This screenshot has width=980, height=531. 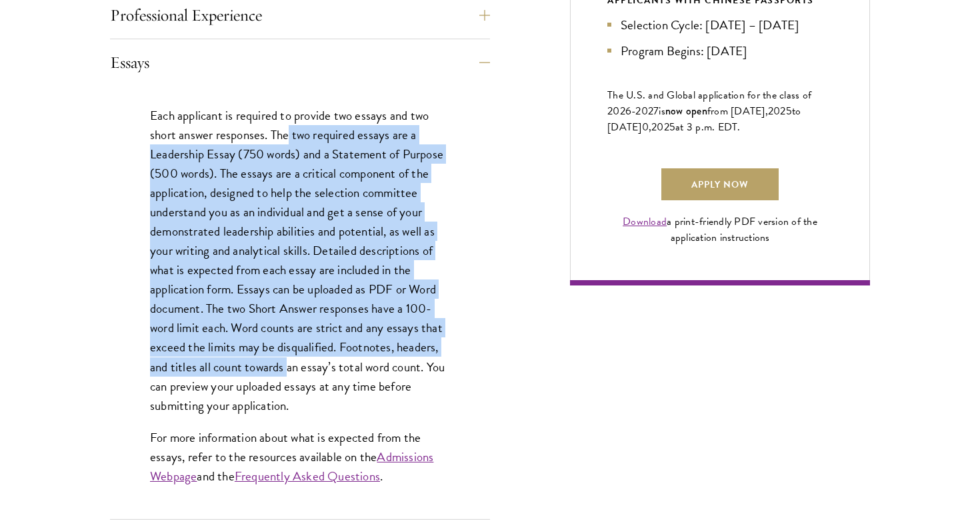 I want to click on a: Download, so click(x=645, y=222).